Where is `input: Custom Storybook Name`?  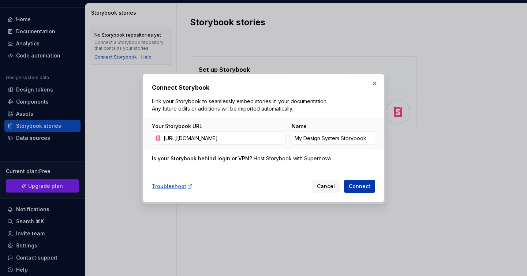 input: Custom Storybook Name is located at coordinates (333, 138).